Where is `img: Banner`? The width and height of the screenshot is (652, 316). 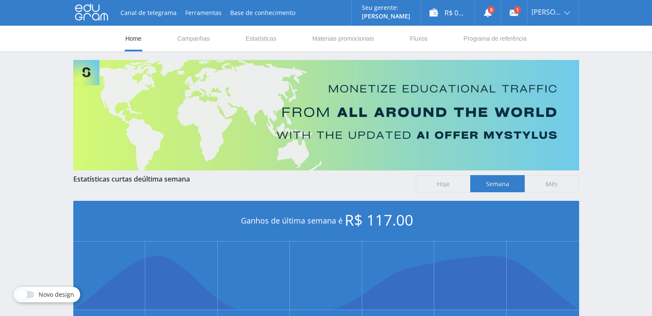 img: Banner is located at coordinates (326, 115).